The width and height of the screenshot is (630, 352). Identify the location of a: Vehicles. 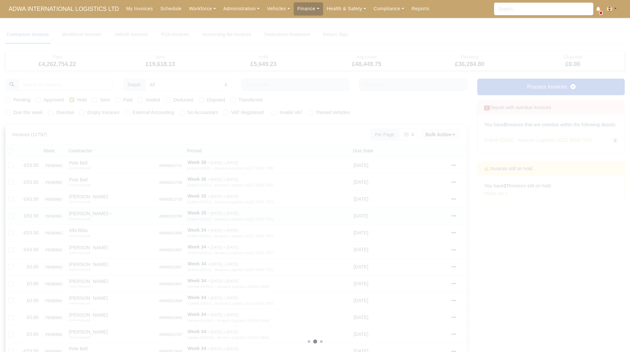
(279, 9).